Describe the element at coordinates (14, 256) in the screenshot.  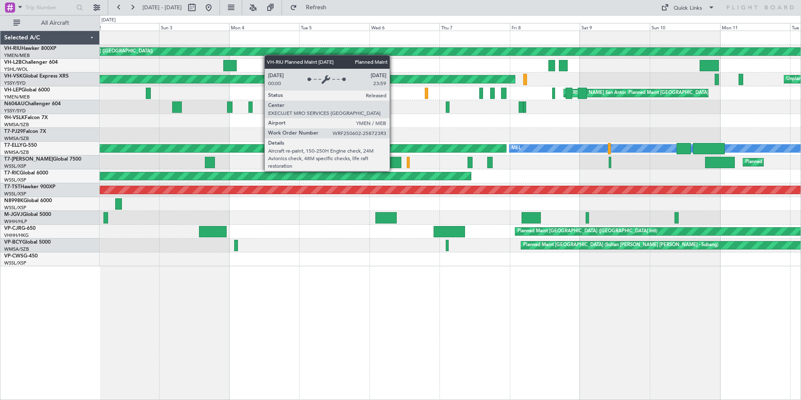
I see `span: VP-CWS` at that location.